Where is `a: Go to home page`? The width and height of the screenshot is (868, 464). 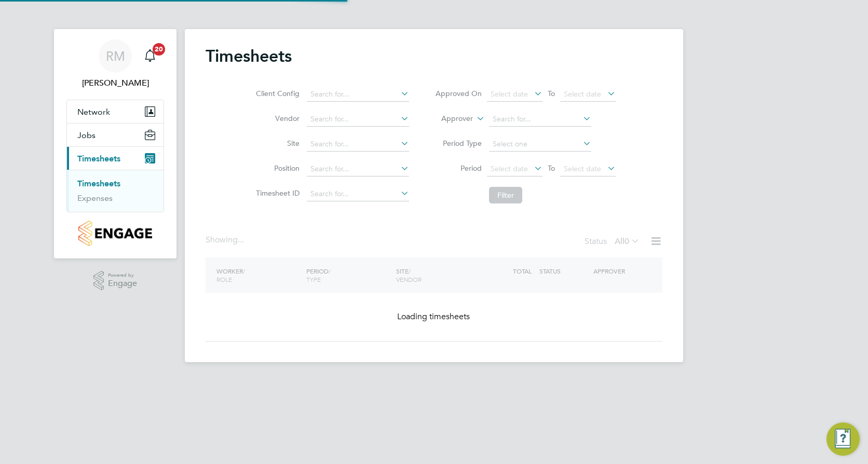
a: Go to home page is located at coordinates (115, 233).